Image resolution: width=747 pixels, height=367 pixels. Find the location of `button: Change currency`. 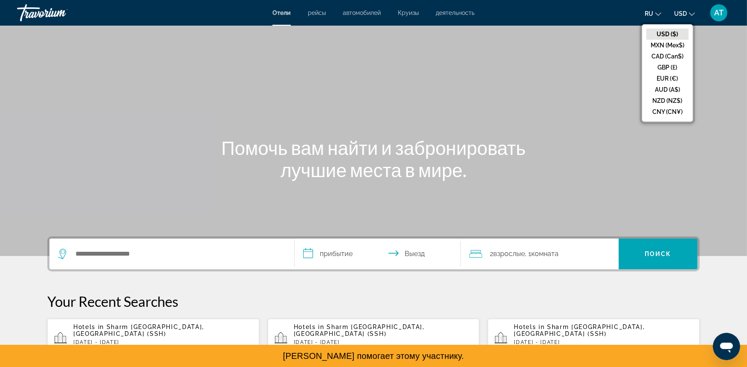

button: Change currency is located at coordinates (685, 13).